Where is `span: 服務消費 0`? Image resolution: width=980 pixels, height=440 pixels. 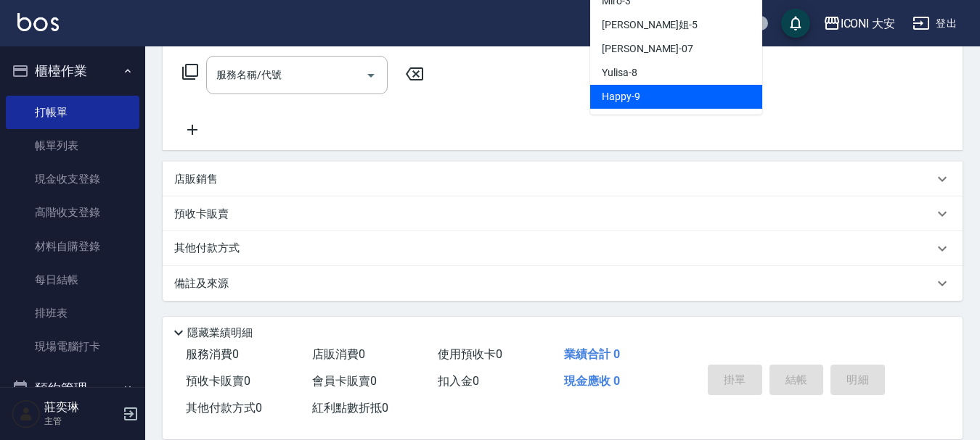
span: 服務消費 0 is located at coordinates (212, 354).